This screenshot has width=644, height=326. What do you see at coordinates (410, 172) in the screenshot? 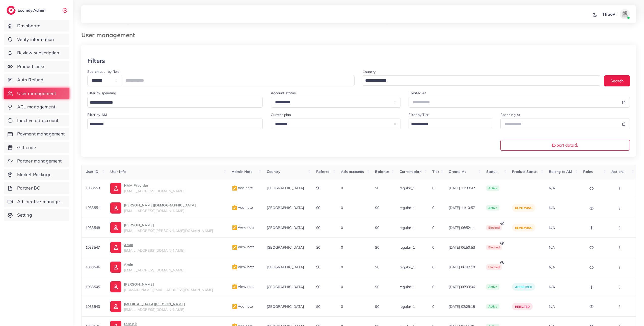
I see `span: Current plan` at bounding box center [410, 172].